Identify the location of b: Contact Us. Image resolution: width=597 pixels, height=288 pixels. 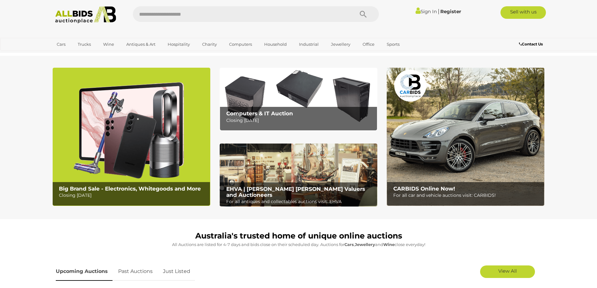
(531, 44).